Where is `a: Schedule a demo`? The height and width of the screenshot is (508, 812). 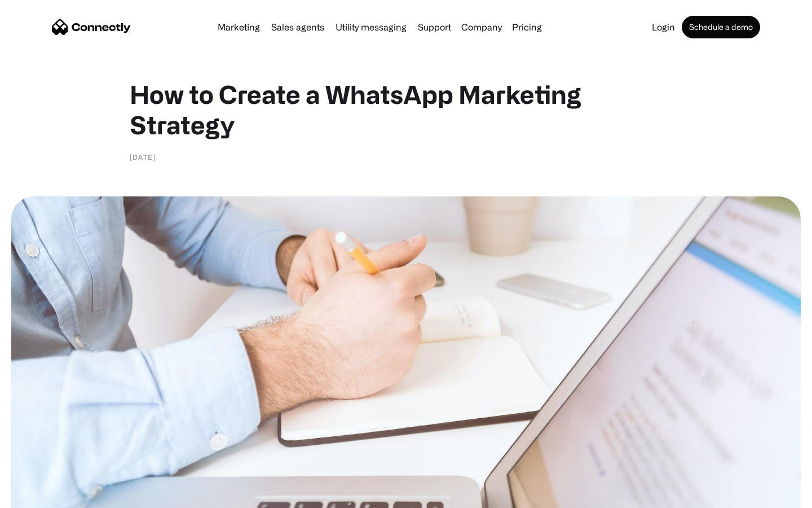 a: Schedule a demo is located at coordinates (721, 27).